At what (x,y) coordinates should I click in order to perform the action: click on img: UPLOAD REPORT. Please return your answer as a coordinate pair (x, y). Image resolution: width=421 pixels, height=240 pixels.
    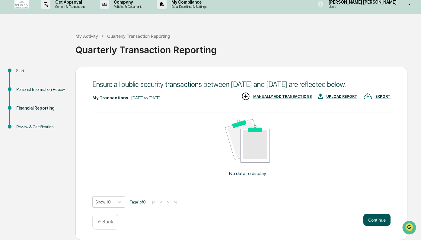
    Looking at the image, I should click on (321, 96).